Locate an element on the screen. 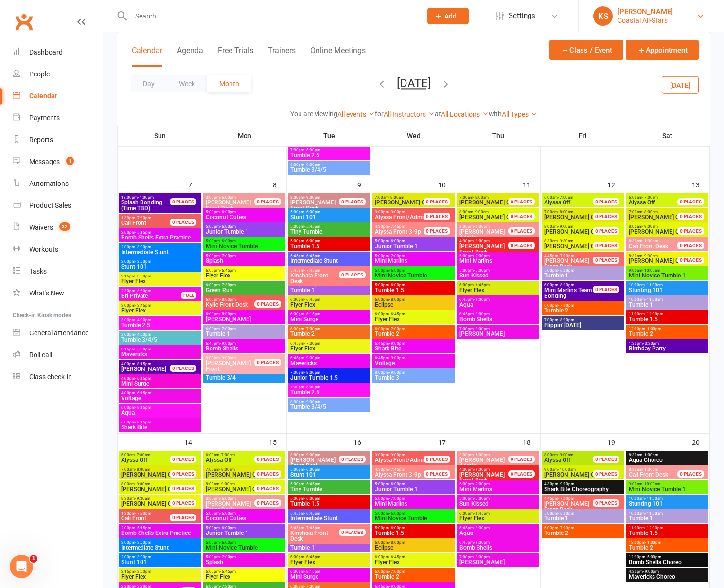 The height and width of the screenshot is (588, 724). span: Splash Bonding is located at coordinates (142, 202).